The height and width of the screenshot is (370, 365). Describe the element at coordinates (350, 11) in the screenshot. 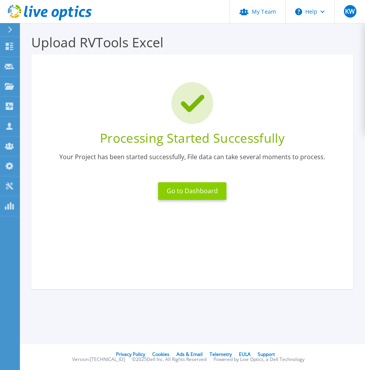

I see `span: KW` at that location.